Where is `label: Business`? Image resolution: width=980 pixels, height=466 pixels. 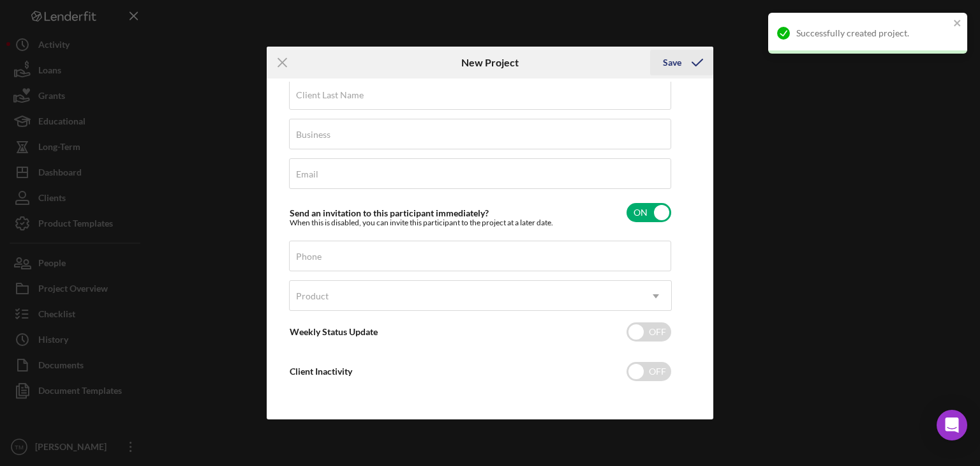
label: Business is located at coordinates (313, 135).